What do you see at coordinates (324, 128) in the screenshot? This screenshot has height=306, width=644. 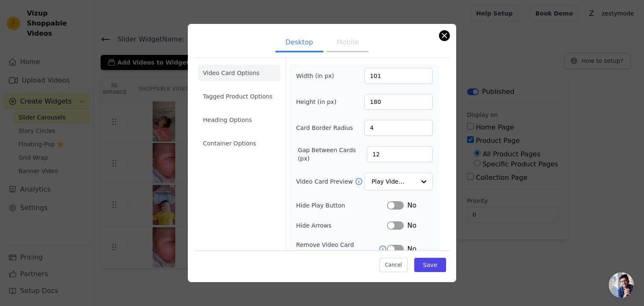 I see `label: Card Border Radius` at bounding box center [324, 128].